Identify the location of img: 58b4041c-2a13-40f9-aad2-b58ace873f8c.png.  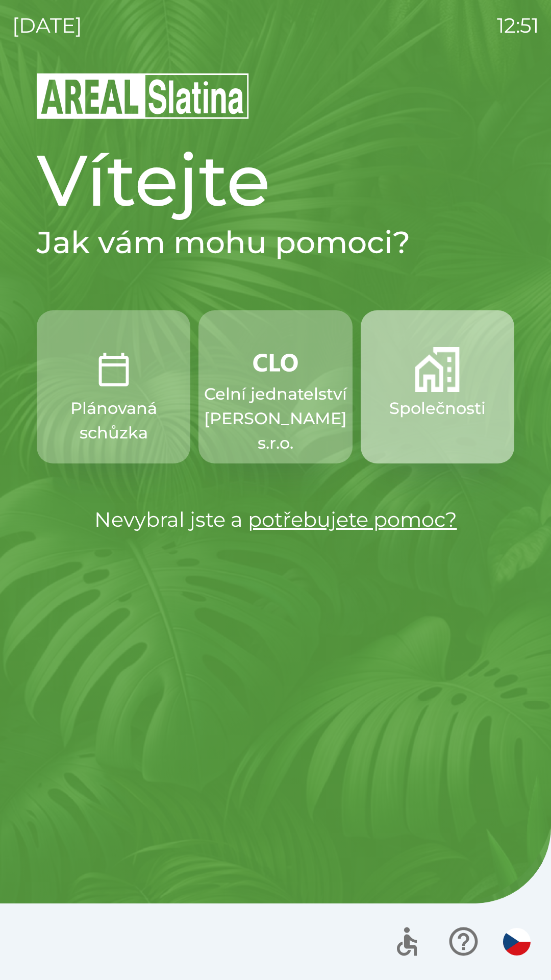
(437, 369).